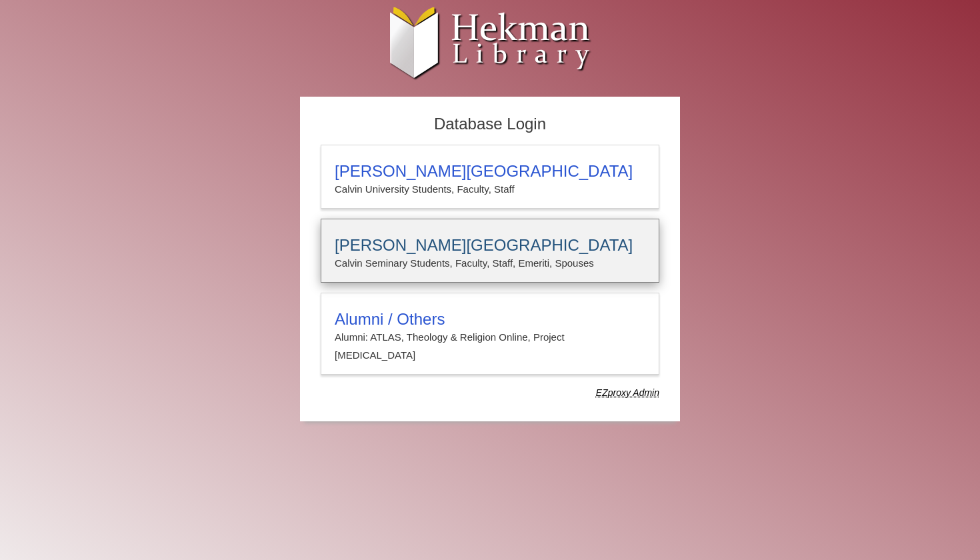 The image size is (980, 560). I want to click on p: Calvin University Students, Faculty, Staff, so click(490, 189).